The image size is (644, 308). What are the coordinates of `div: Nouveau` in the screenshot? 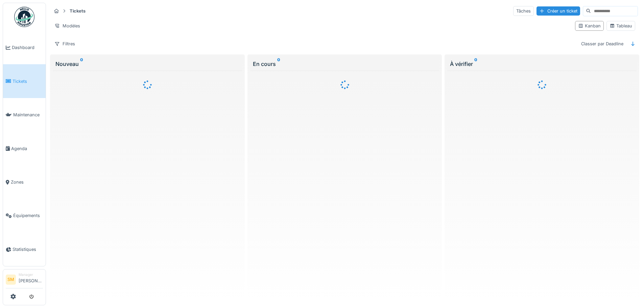 It's located at (147, 64).